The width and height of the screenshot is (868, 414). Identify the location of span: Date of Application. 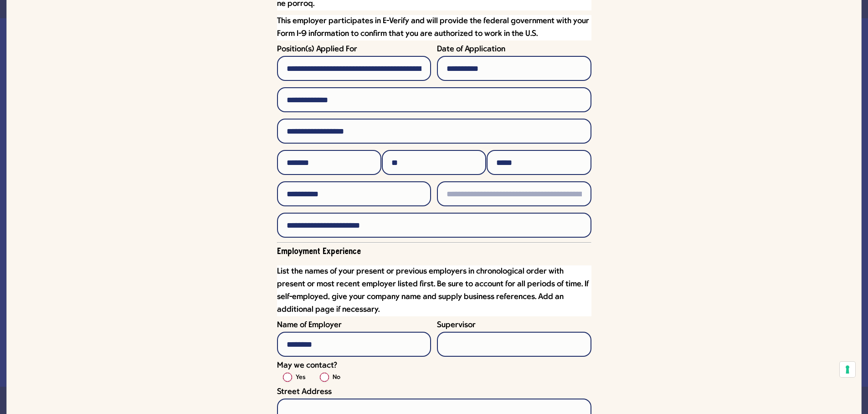
(471, 49).